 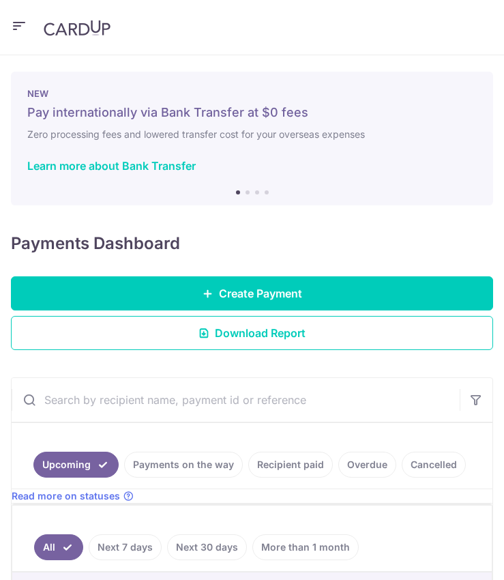 What do you see at coordinates (306, 547) in the screenshot?
I see `a: More than 1 month` at bounding box center [306, 547].